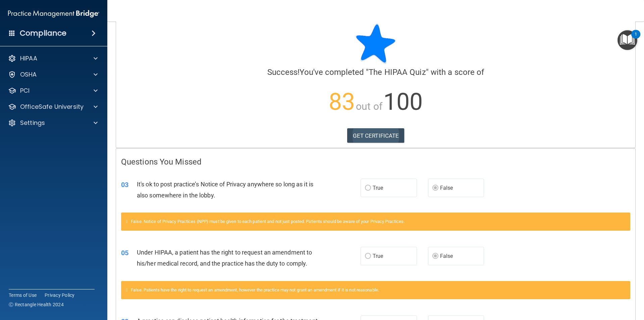 This screenshot has height=320, width=644. I want to click on a: OfficeSafe University, so click(53, 106).